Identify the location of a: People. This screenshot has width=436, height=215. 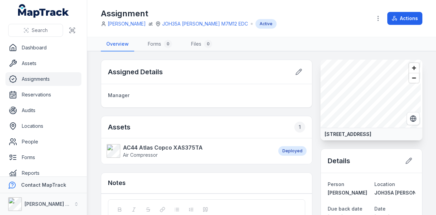
(43, 142).